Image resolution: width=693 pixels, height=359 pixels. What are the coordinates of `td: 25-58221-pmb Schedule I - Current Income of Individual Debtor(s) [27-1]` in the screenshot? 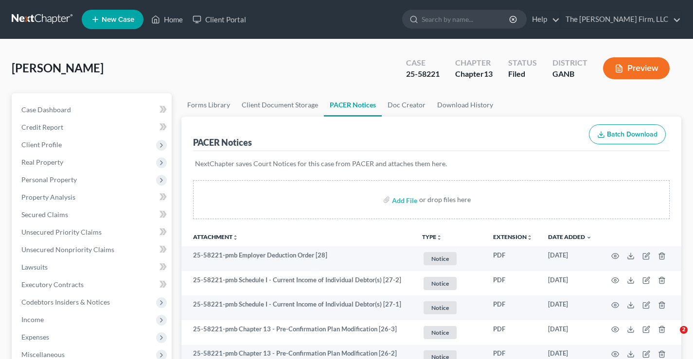 It's located at (297, 308).